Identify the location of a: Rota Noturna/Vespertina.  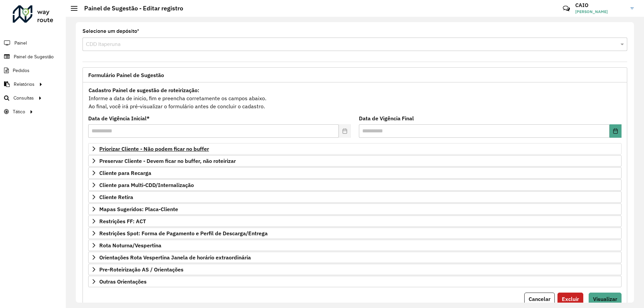
(355, 245).